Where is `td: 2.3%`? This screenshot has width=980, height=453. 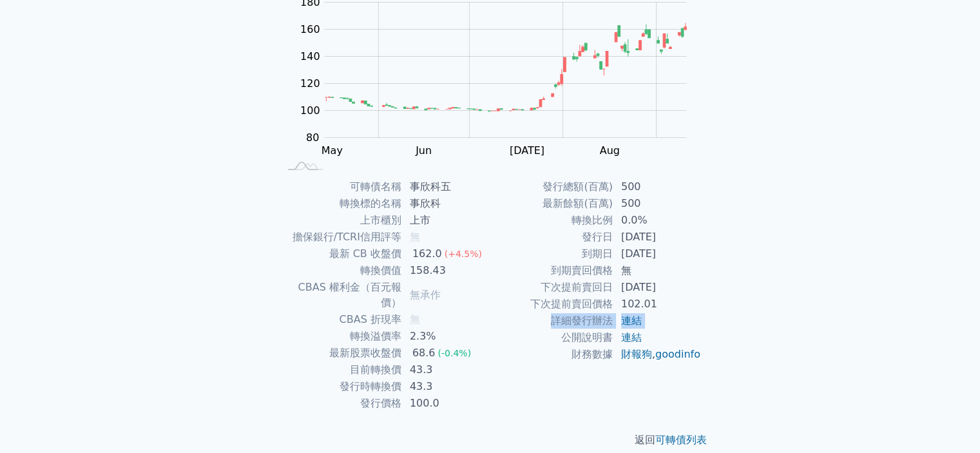 td: 2.3% is located at coordinates (446, 337).